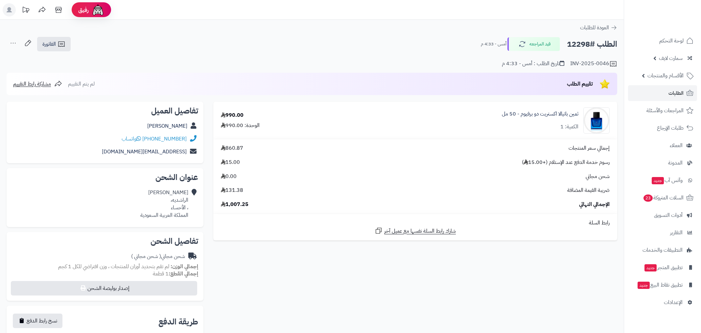 Image resolution: width=701 pixels, height=333 pixels. I want to click on span: 860.87, so click(232, 148).